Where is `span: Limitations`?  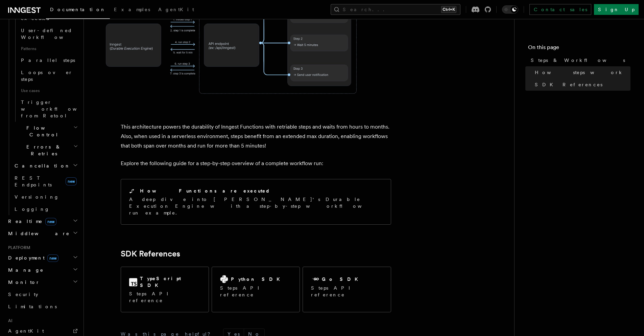 span: Limitations is located at coordinates (32, 307).